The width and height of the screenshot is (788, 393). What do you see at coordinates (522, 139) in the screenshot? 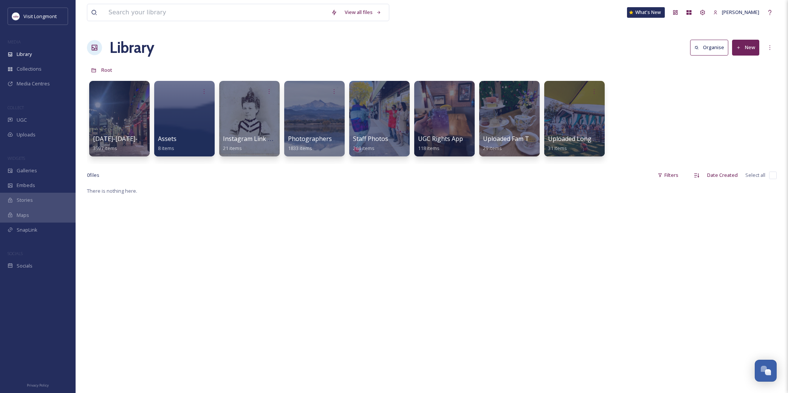
I see `span: Uploaded Fam Tour Photos` at bounding box center [522, 139].